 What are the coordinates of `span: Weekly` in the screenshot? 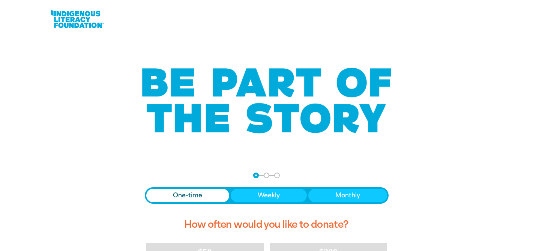 It's located at (268, 195).